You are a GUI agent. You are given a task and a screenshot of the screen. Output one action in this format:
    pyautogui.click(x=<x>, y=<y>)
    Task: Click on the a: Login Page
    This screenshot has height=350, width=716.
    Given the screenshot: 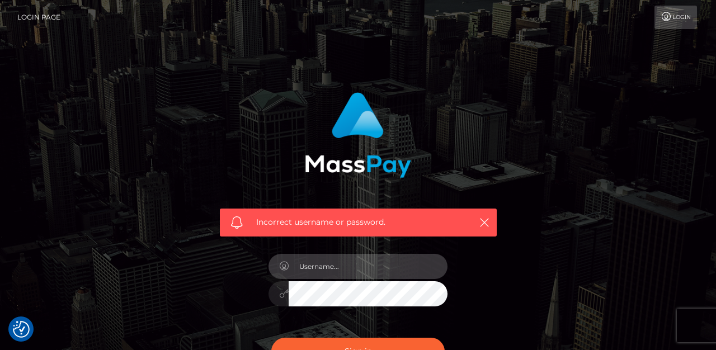 What is the action you would take?
    pyautogui.click(x=39, y=17)
    